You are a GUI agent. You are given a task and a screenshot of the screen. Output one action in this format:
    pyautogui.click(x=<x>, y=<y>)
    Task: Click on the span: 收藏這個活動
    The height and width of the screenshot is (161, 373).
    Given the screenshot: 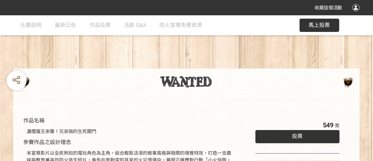 What is the action you would take?
    pyautogui.click(x=328, y=8)
    